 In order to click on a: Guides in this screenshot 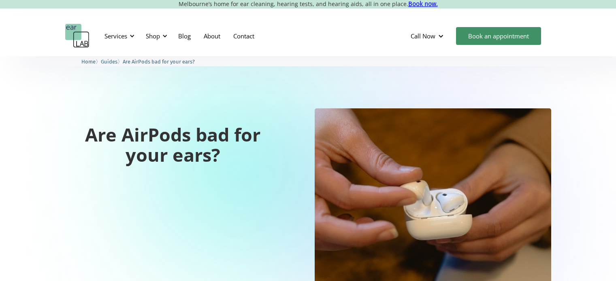, I will do `click(109, 61)`.